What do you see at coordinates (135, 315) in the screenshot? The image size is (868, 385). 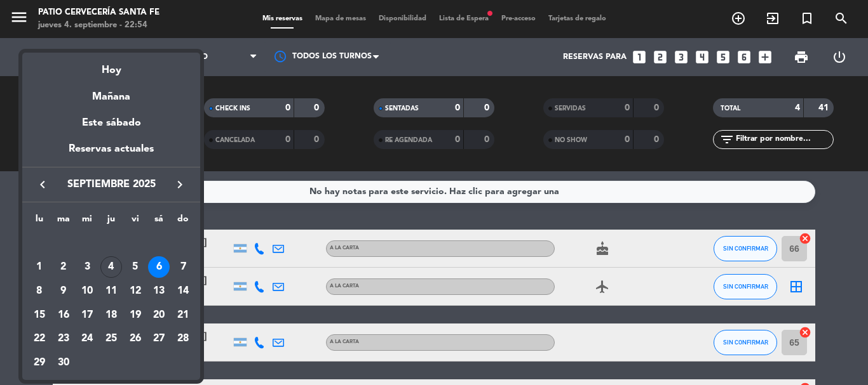 I see `td: 19 de septiembre de 2025` at bounding box center [135, 315].